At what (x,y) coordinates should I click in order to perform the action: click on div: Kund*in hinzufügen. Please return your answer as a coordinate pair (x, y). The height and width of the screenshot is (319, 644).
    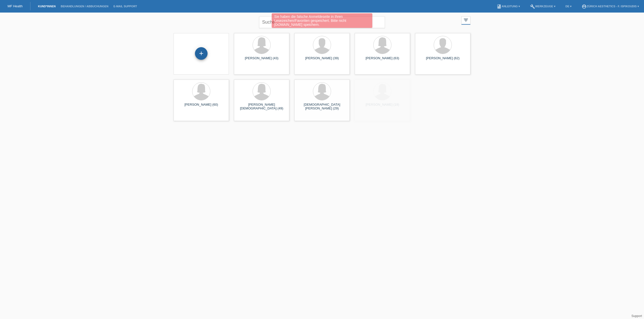
    Looking at the image, I should click on (201, 54).